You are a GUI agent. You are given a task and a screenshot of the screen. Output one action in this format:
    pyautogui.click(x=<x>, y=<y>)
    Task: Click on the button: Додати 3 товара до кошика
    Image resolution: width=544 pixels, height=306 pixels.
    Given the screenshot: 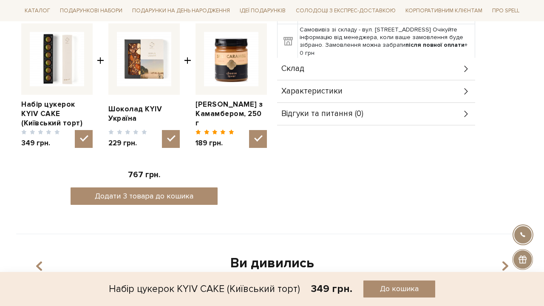 What is the action you would take?
    pyautogui.click(x=144, y=196)
    